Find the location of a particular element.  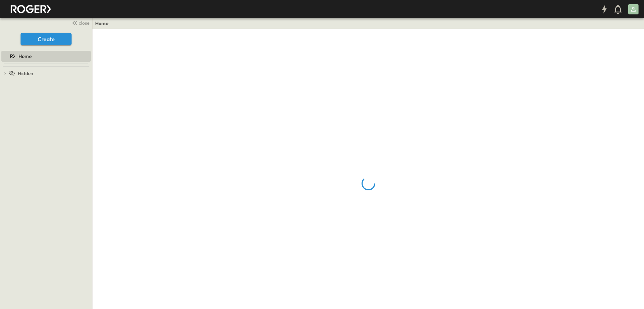

nav: breadcrumbs is located at coordinates (104, 23).